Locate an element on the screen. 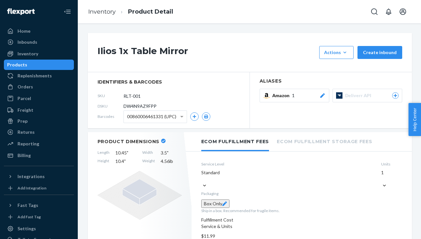 This screenshot has height=239, width=421. button: Open notifications is located at coordinates (389, 12).